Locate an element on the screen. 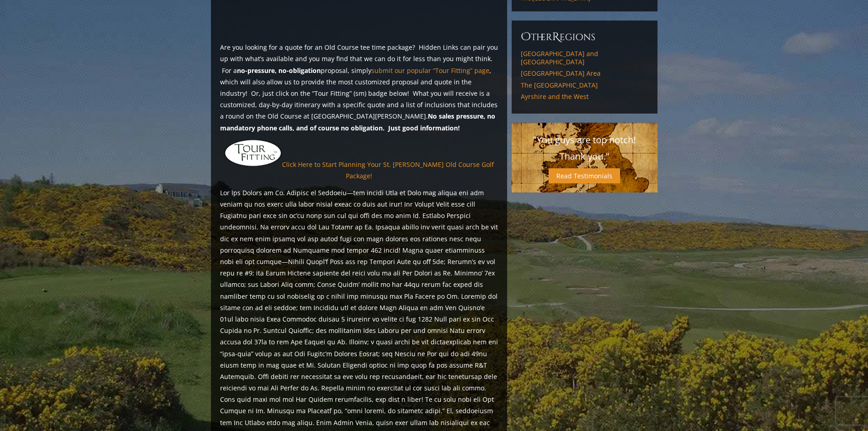 This screenshot has width=868, height=431. strong: No sales pressure, no mandatory phone calls, and of course no obligation. Just good information! is located at coordinates (357, 122).